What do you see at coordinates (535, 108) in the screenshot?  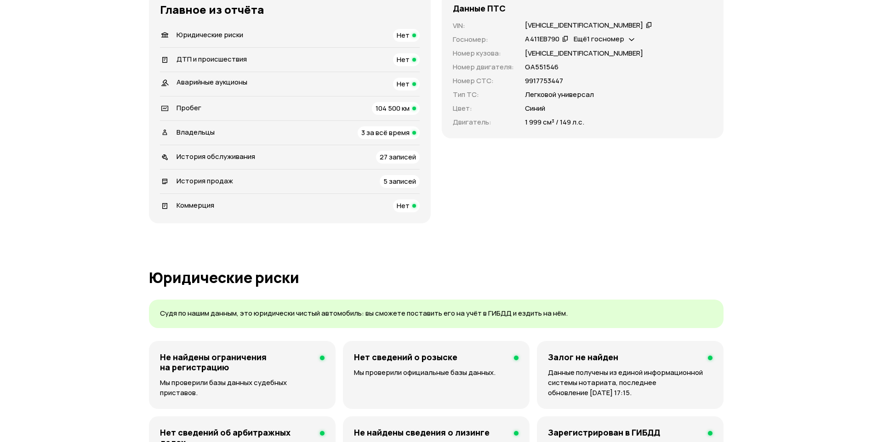 I see `p: Синий` at bounding box center [535, 108].